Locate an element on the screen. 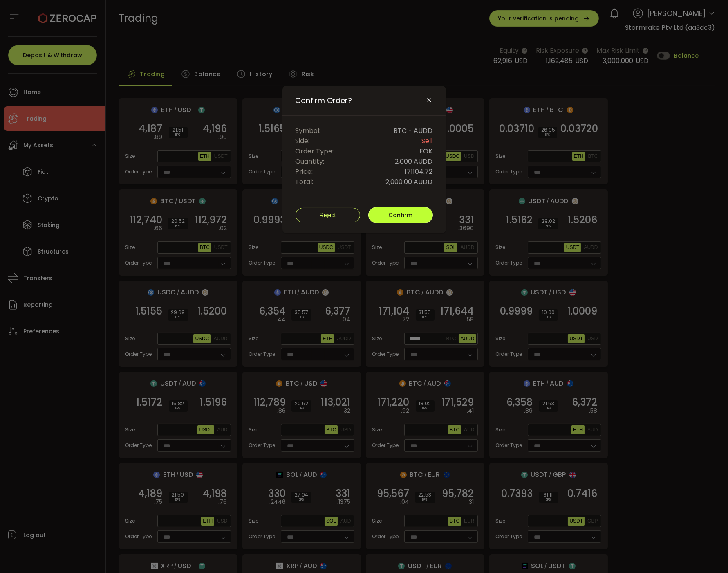 This screenshot has width=728, height=573. span: Side: is located at coordinates (303, 141).